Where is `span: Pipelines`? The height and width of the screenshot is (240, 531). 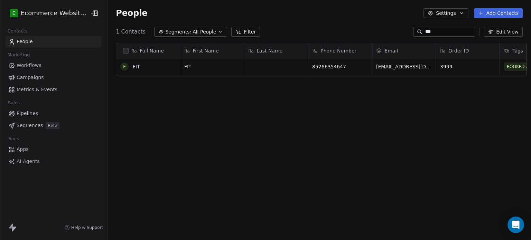 span: Pipelines is located at coordinates (27, 113).